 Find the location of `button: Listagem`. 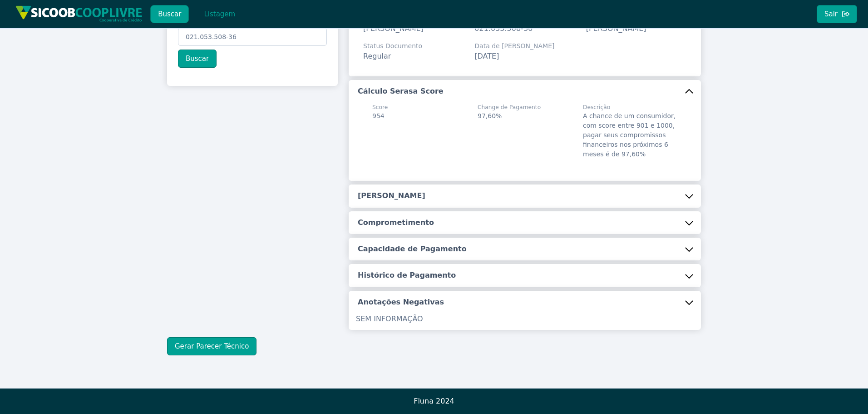

button: Listagem is located at coordinates (219, 14).